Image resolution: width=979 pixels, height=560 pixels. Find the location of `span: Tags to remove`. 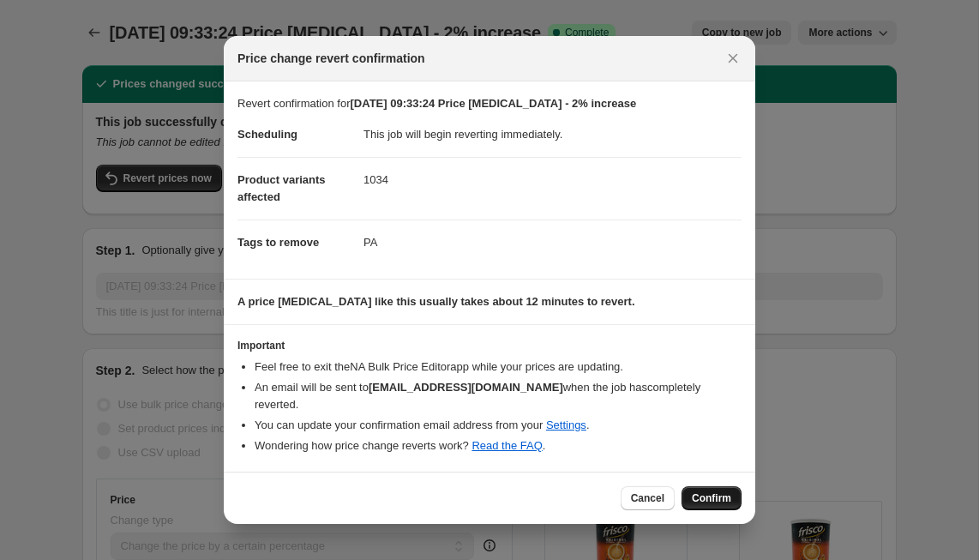

span: Tags to remove is located at coordinates (278, 242).